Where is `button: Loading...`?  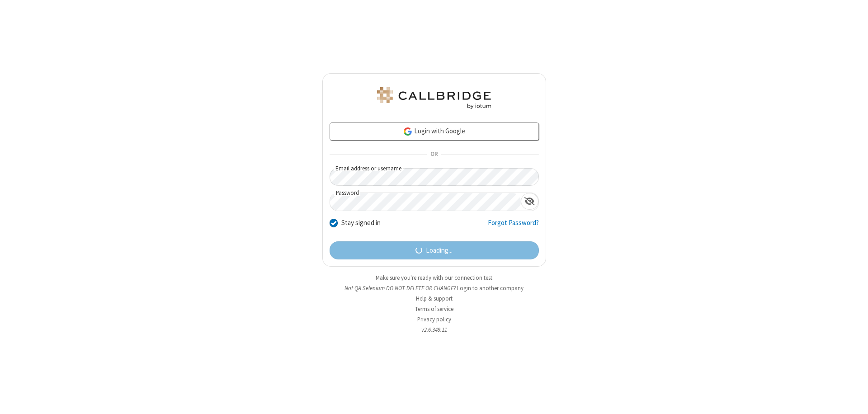
button: Loading... is located at coordinates (434, 250).